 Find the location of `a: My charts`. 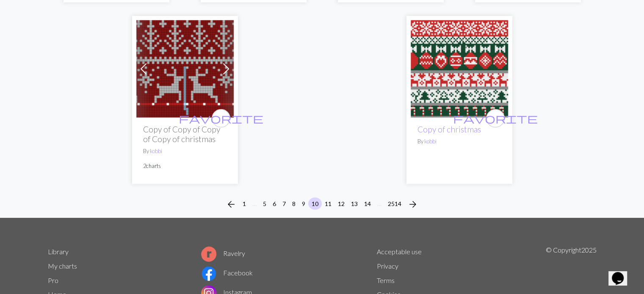

a: My charts is located at coordinates (62, 266).